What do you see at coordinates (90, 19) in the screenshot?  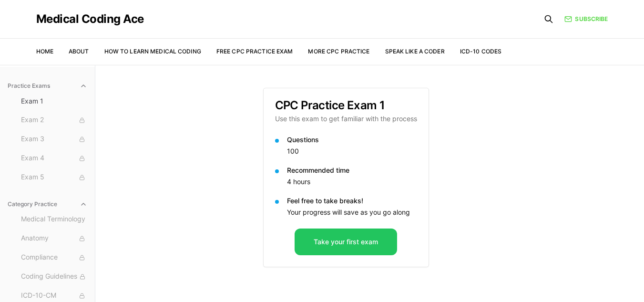 I see `a: Medical Coding Ace` at bounding box center [90, 19].